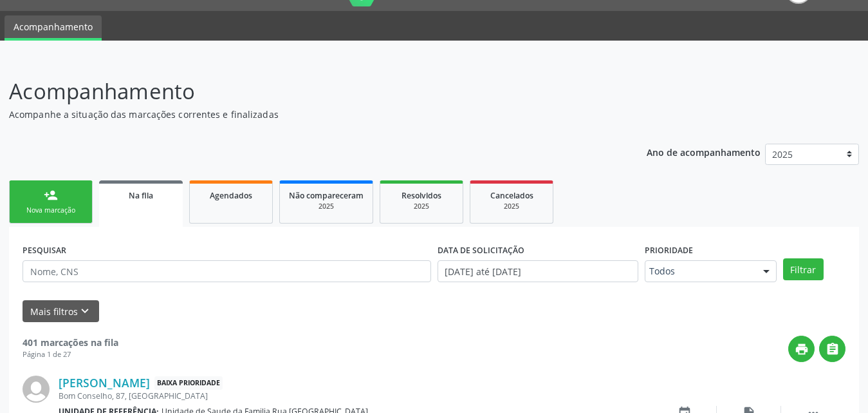 The image size is (868, 413). What do you see at coordinates (802, 349) in the screenshot?
I see `i: print` at bounding box center [802, 349].